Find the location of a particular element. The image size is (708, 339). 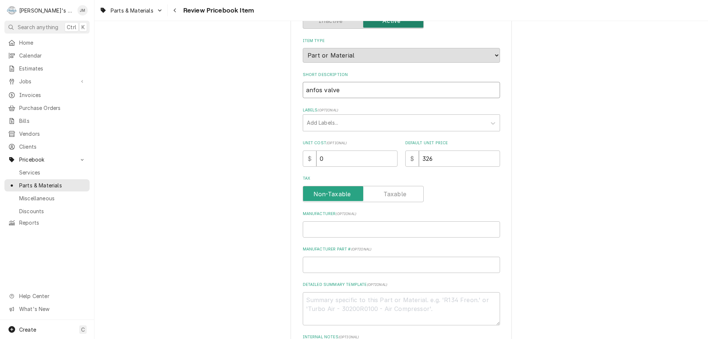

div: Default Unit Price is located at coordinates (453, 153).